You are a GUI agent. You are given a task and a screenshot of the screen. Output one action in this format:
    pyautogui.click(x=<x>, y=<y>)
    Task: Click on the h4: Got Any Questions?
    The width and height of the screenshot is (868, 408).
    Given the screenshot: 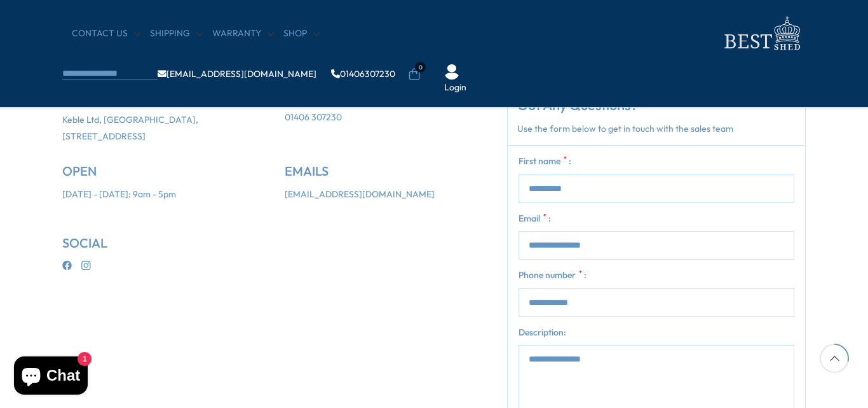 What is the action you would take?
    pyautogui.click(x=656, y=105)
    